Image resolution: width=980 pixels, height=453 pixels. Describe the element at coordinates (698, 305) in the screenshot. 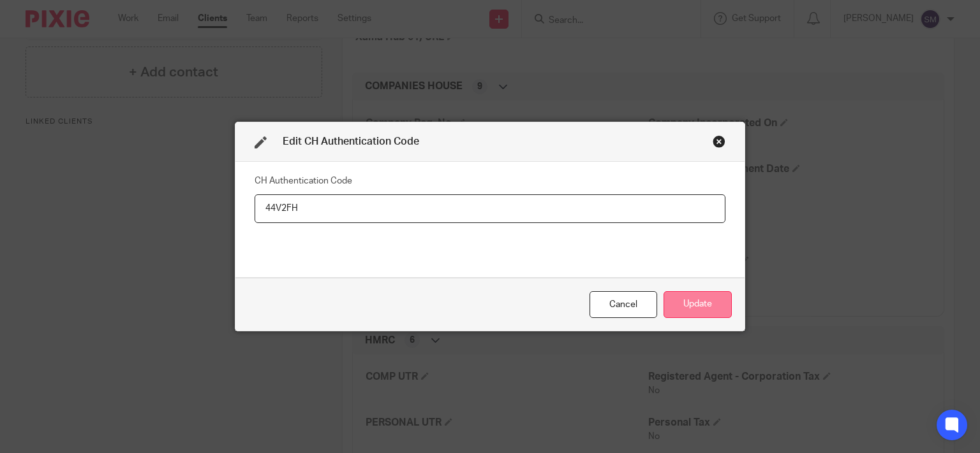

I see `button: Update` at that location.